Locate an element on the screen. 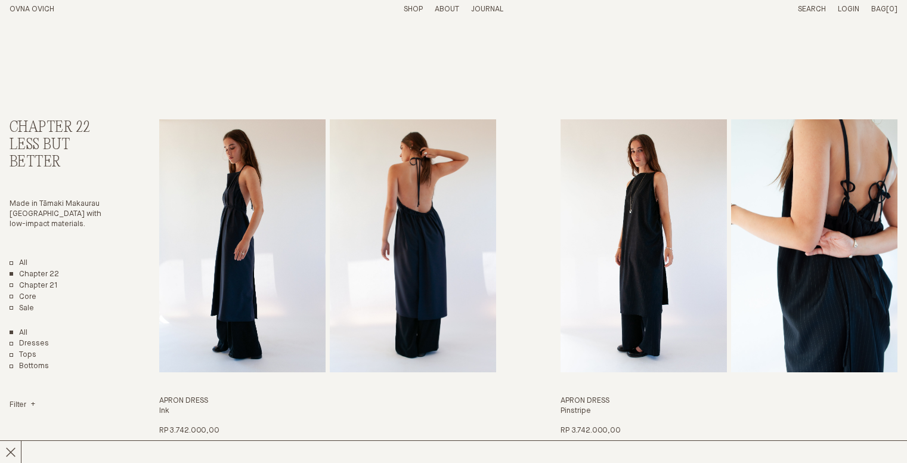 This screenshot has width=907, height=463. summary: Filter is located at coordinates (22, 405).